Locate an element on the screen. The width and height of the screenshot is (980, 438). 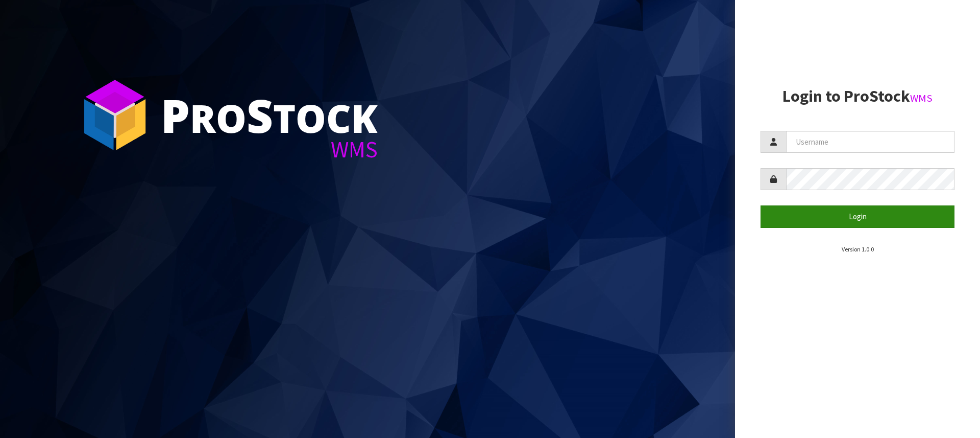
input: Username is located at coordinates (871, 141).